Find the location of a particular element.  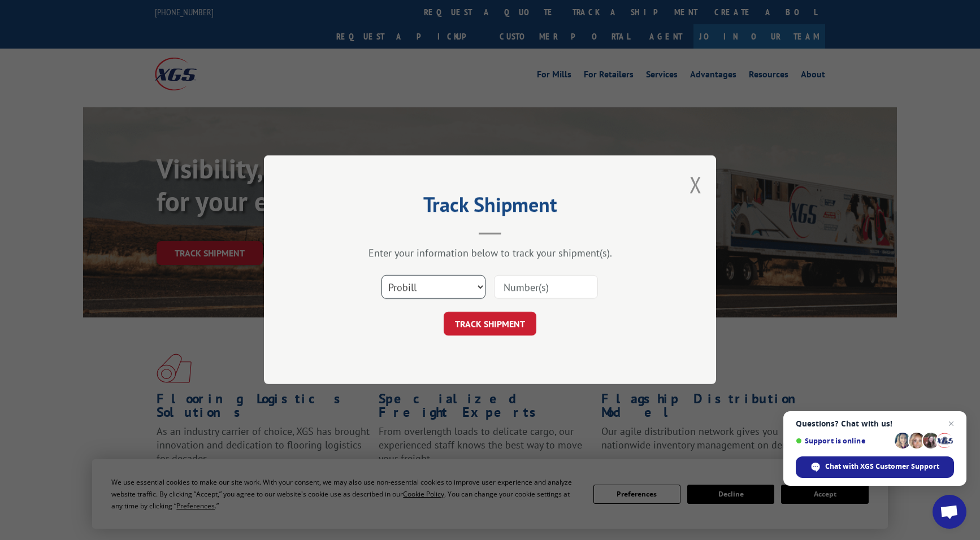

span: Chat with XGS Customer Support is located at coordinates (882, 467).